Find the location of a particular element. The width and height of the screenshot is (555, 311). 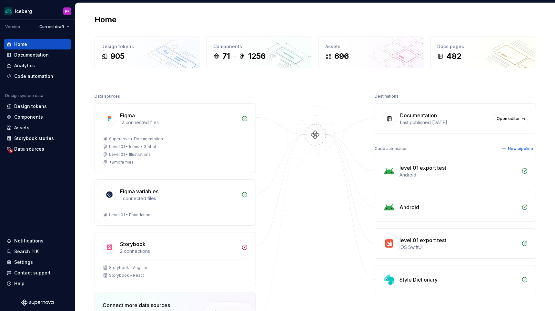

span: New pipeline is located at coordinates (521, 149).